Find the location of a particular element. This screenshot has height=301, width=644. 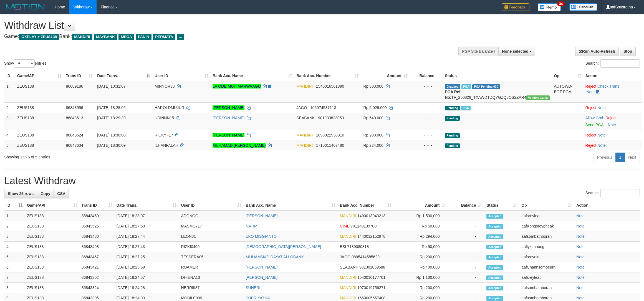

a: Previous is located at coordinates (605, 157).